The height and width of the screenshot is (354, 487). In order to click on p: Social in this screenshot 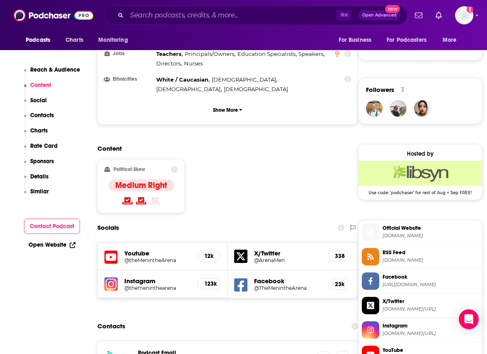, I will do `click(39, 100)`.